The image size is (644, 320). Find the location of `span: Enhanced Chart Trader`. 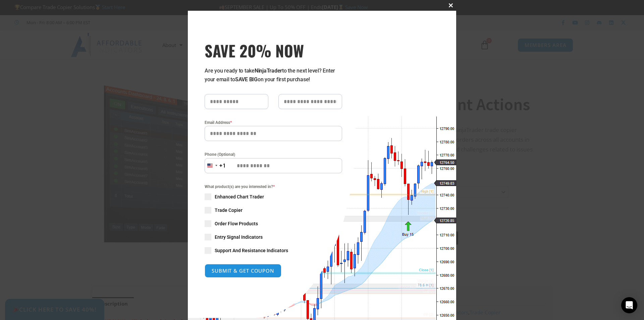

span: Enhanced Chart Trader is located at coordinates (239, 197).